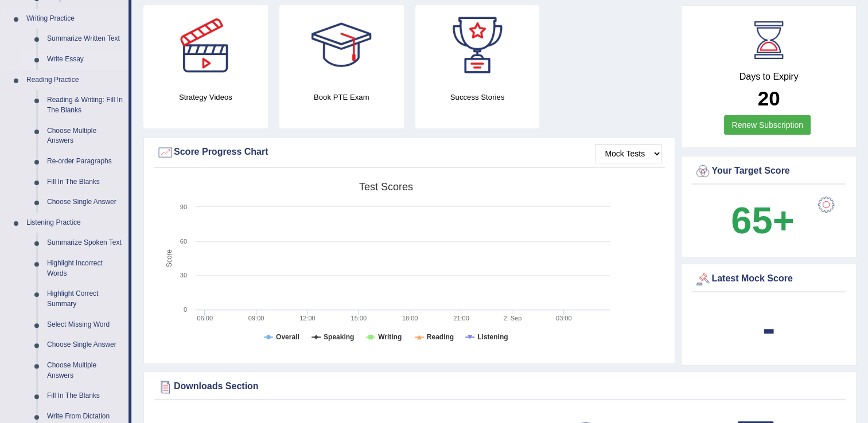 The width and height of the screenshot is (868, 423). I want to click on div: Downloads Section, so click(500, 387).